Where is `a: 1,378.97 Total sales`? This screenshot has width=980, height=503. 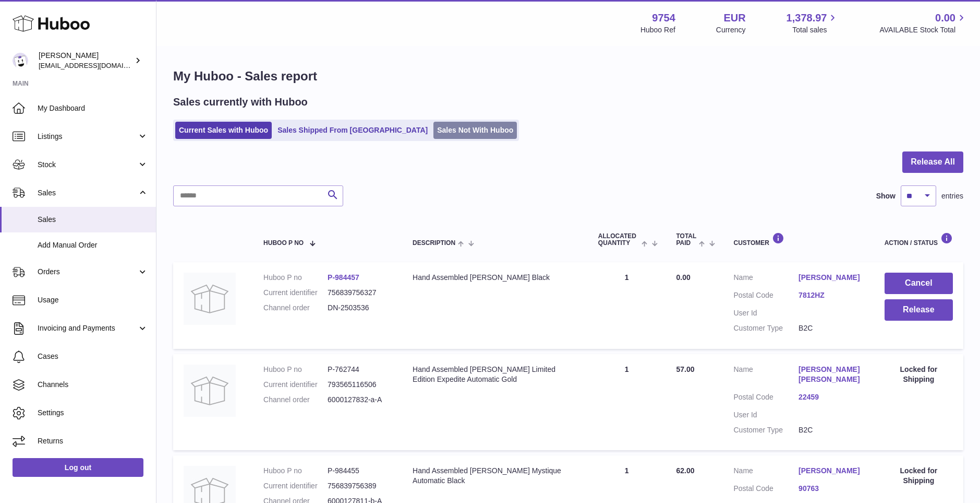 a: 1,378.97 Total sales is located at coordinates (813, 23).